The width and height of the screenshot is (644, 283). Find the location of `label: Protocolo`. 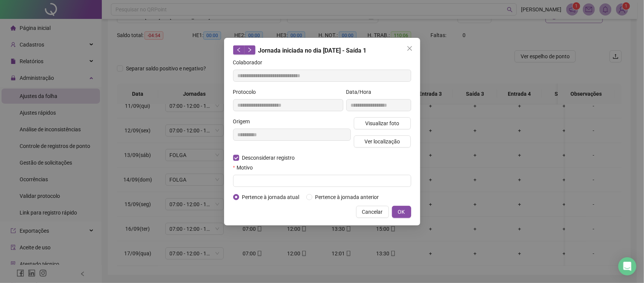

label: Protocolo is located at coordinates (247, 92).